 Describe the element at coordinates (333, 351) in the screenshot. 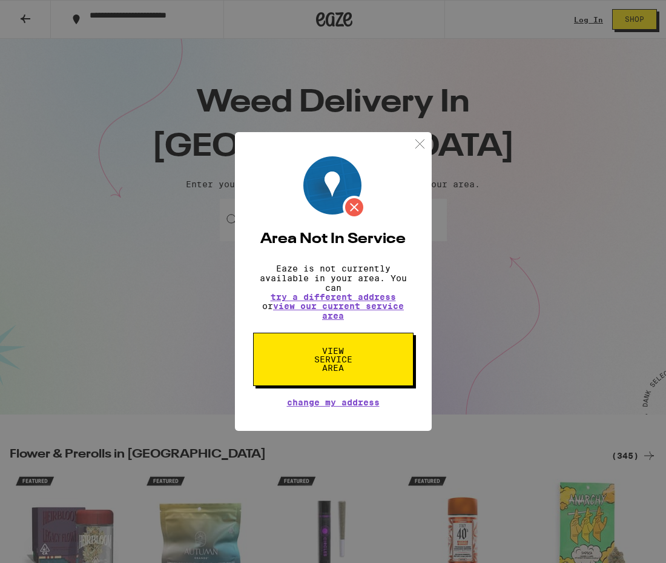

I see `a: View Service Area` at that location.